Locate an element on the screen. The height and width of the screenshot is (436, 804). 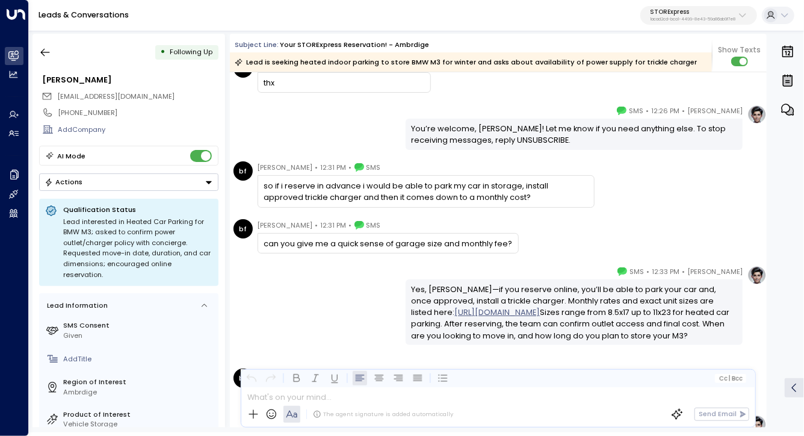
div: Your STORExpress Reservation! - Ambrdige is located at coordinates (354, 45).